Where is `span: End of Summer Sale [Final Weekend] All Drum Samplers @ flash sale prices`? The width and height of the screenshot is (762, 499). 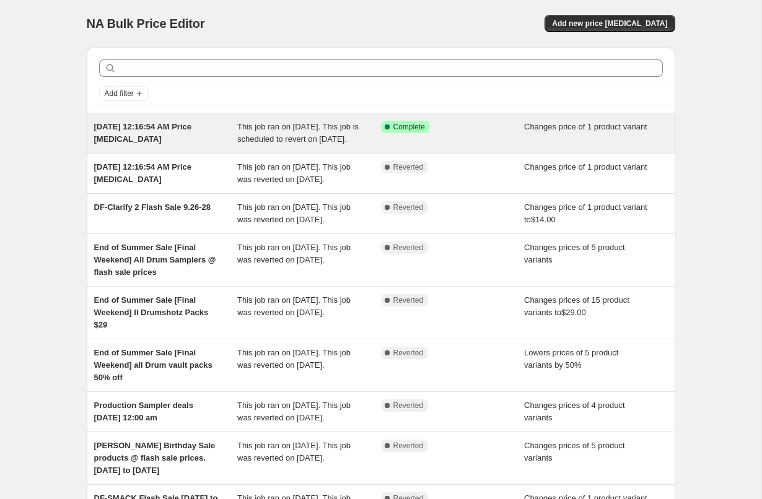 span: End of Summer Sale [Final Weekend] All Drum Samplers @ flash sale prices is located at coordinates (155, 260).